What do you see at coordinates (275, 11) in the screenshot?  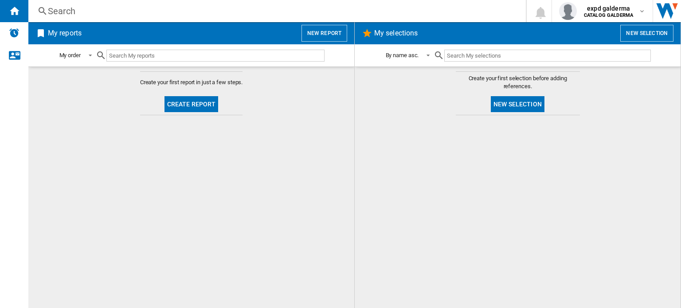 I see `div: Search` at bounding box center [275, 11].